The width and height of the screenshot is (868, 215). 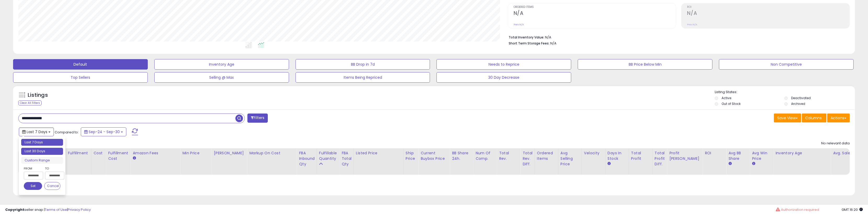 I want to click on div: ROI, so click(x=714, y=153).